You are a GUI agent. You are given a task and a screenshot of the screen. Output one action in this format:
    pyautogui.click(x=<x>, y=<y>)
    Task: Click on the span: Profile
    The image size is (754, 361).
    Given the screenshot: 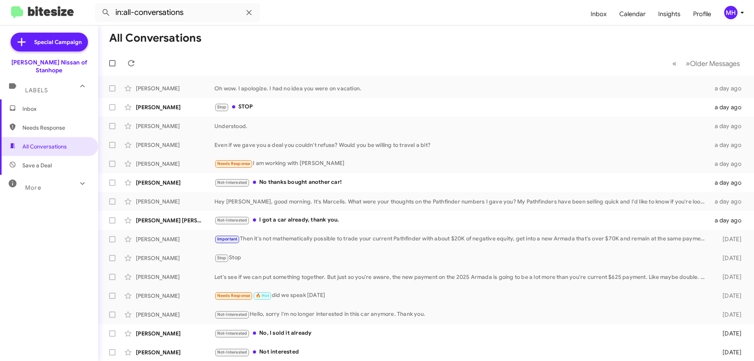 What is the action you would take?
    pyautogui.click(x=702, y=14)
    